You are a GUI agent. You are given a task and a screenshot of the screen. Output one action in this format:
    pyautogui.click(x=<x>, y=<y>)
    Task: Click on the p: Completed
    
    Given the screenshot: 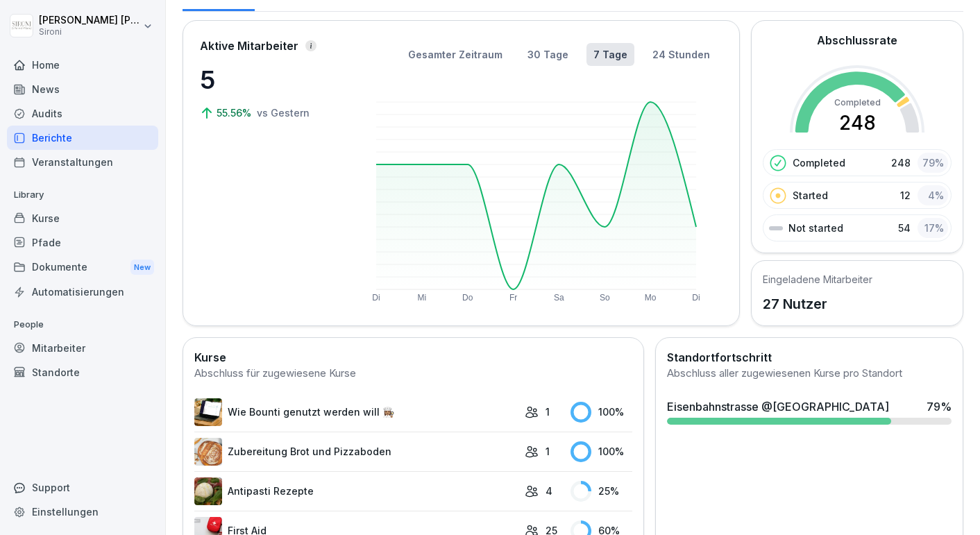 What is the action you would take?
    pyautogui.click(x=819, y=162)
    